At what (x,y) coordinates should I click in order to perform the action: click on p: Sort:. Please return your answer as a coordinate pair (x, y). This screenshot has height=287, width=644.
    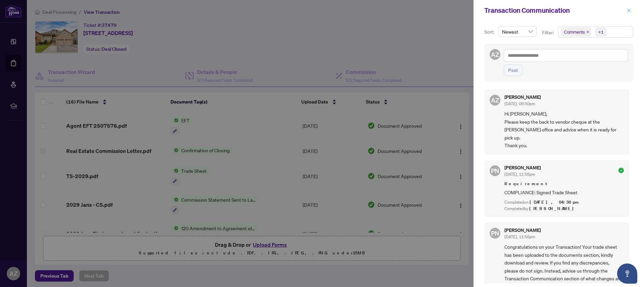
    Looking at the image, I should click on (490, 32).